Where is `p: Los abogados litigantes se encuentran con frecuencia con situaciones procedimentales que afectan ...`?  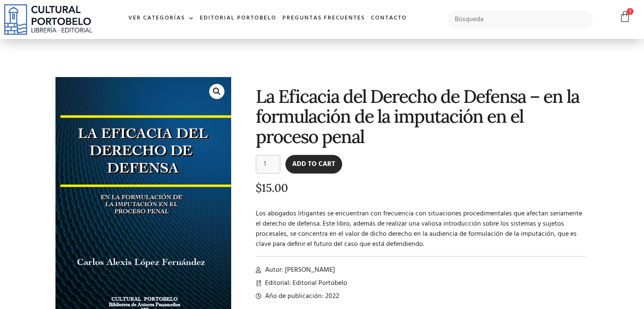 p: Los abogados litigantes se encuentran con frecuencia con situaciones procedimentales que afectan ... is located at coordinates (421, 229).